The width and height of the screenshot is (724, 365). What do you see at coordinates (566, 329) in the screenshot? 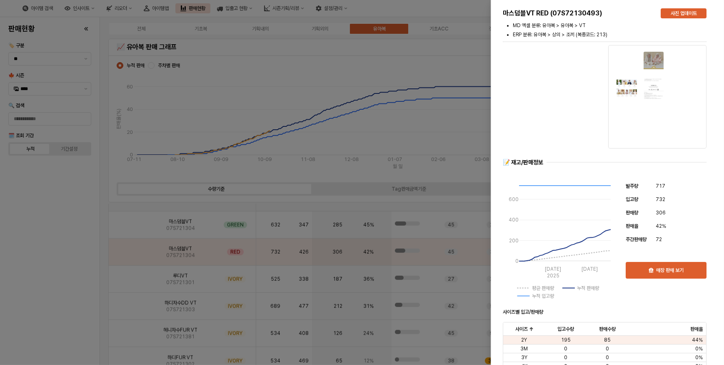
I see `span: 입고수량` at bounding box center [566, 329].